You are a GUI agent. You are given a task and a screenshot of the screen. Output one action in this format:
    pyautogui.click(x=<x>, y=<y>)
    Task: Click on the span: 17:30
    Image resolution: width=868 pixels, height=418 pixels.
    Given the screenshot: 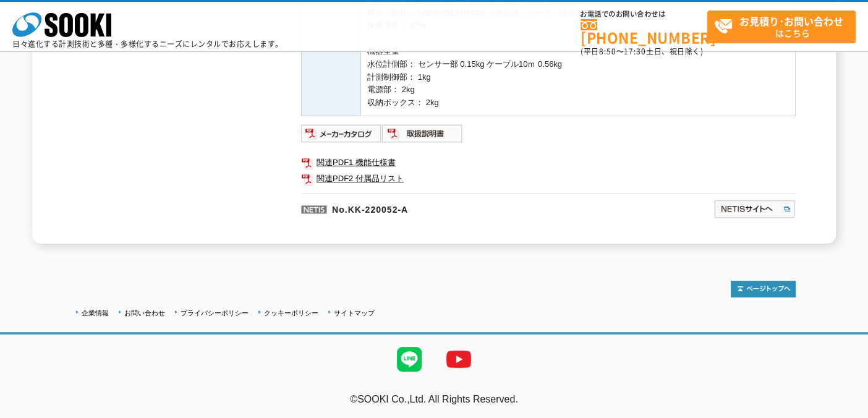 What is the action you would take?
    pyautogui.click(x=635, y=52)
    